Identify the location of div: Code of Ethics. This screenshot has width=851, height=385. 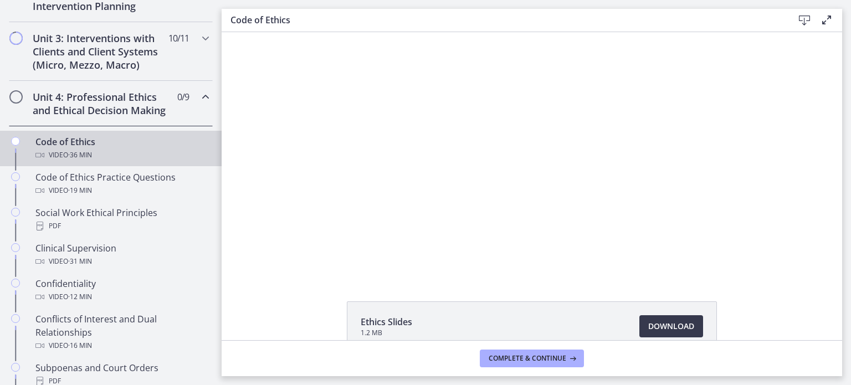
(122, 149).